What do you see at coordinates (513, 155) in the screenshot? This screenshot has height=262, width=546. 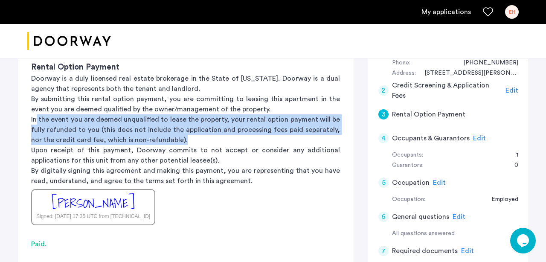 I see `div: 1` at bounding box center [513, 155].